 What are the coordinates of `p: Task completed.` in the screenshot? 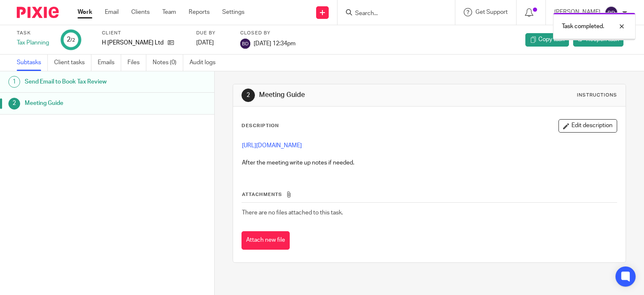 It's located at (583, 26).